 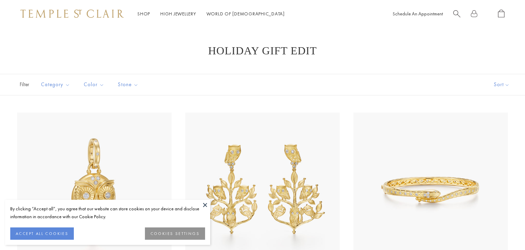 What do you see at coordinates (178, 14) in the screenshot?
I see `a: High JewelleryHigh Jewellery` at bounding box center [178, 14].